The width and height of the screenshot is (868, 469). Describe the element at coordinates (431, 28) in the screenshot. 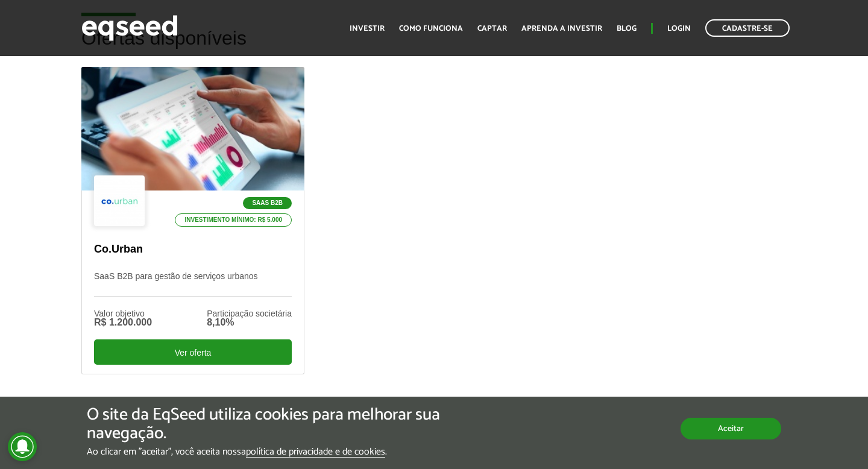

I see `a: Como funciona` at that location.